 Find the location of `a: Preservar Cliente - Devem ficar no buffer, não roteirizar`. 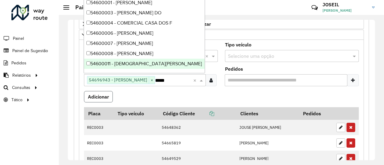

a: Preservar Cliente - Devem ficar no buffer, não roteirizar is located at coordinates (221, 24).